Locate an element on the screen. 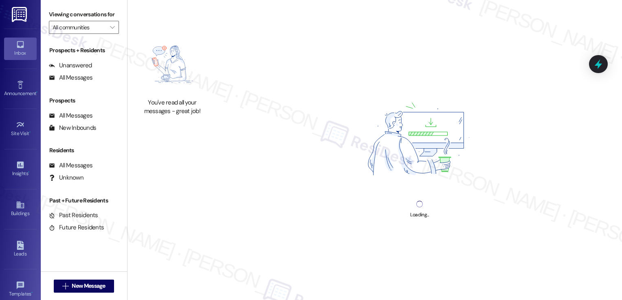 The width and height of the screenshot is (622, 300). label: Viewing conversations for is located at coordinates (84, 14).